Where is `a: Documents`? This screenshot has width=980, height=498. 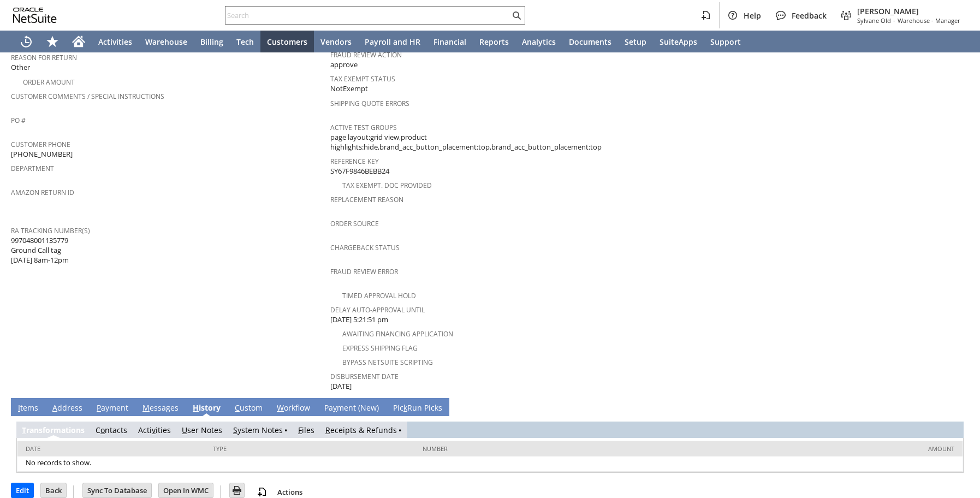 a: Documents is located at coordinates (590, 41).